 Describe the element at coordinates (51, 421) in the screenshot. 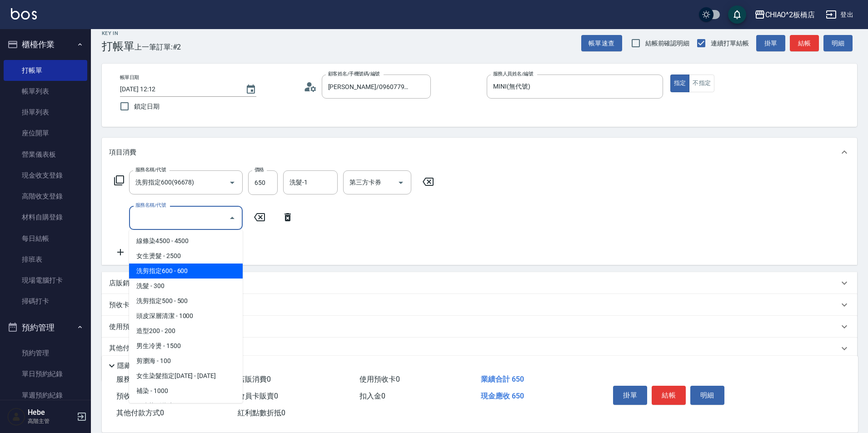

I see `p: 高階主管` at that location.